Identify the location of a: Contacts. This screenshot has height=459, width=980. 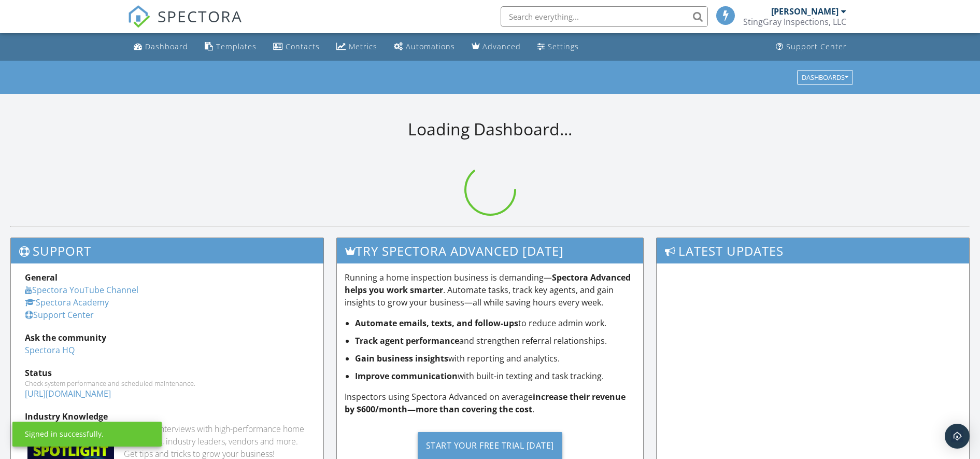
(297, 47).